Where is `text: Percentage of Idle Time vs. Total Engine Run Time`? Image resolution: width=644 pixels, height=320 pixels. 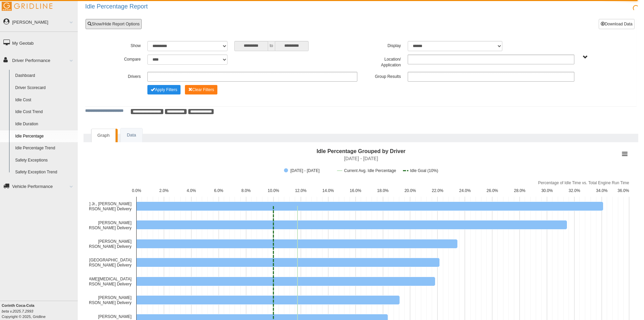
text: Percentage of Idle Time vs. Total Engine Run Time is located at coordinates (584, 183).